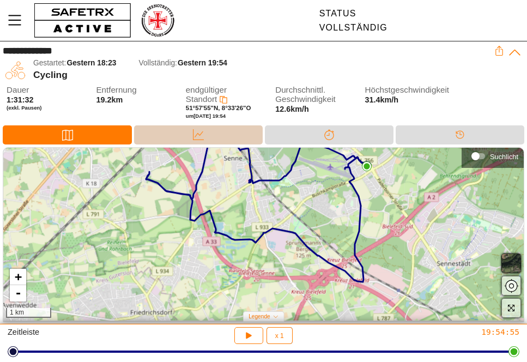 The height and width of the screenshot is (362, 527). Describe the element at coordinates (329, 134) in the screenshot. I see `div: Trennung` at that location.